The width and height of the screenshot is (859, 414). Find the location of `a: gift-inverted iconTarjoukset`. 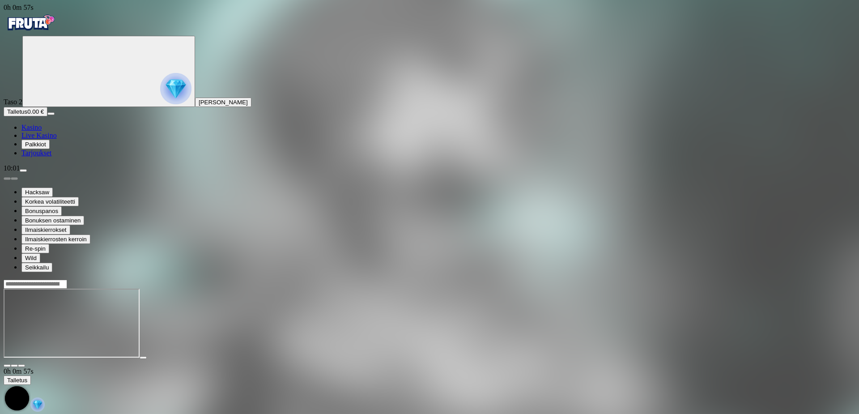

a: gift-inverted iconTarjoukset is located at coordinates (36, 153).